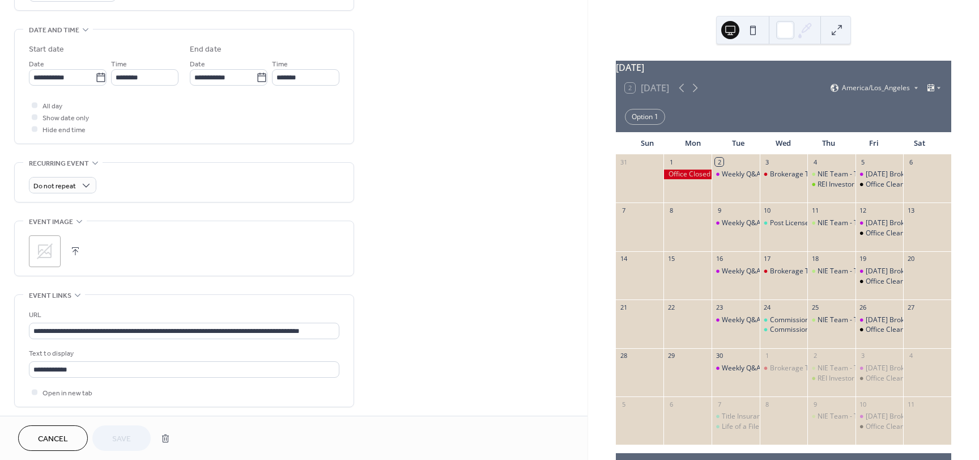 This screenshot has height=460, width=979. Describe the element at coordinates (206, 49) in the screenshot. I see `div: End date` at that location.